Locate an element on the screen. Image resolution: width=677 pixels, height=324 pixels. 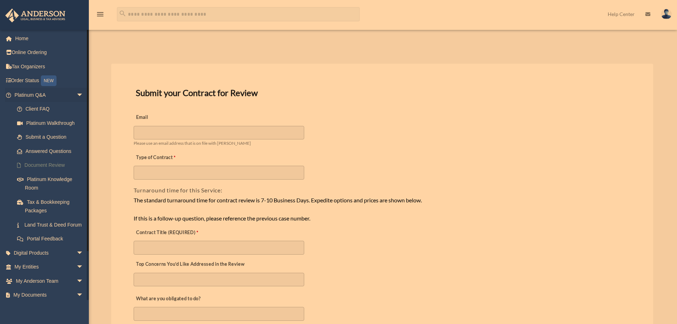
a: Online Ordering is located at coordinates (49, 53).